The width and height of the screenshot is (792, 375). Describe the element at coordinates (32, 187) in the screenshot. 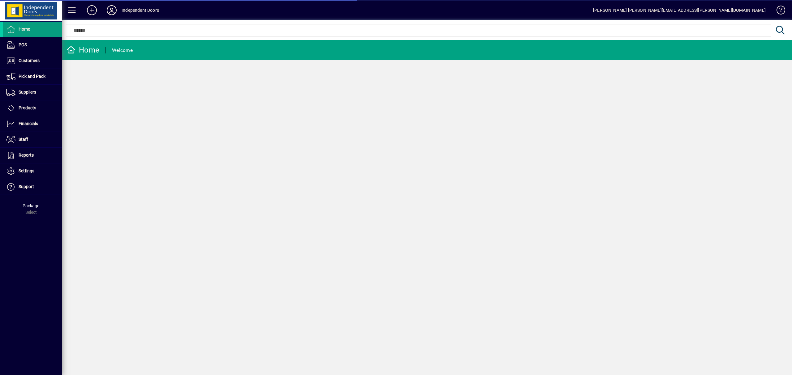

I see `a: Support` at that location.